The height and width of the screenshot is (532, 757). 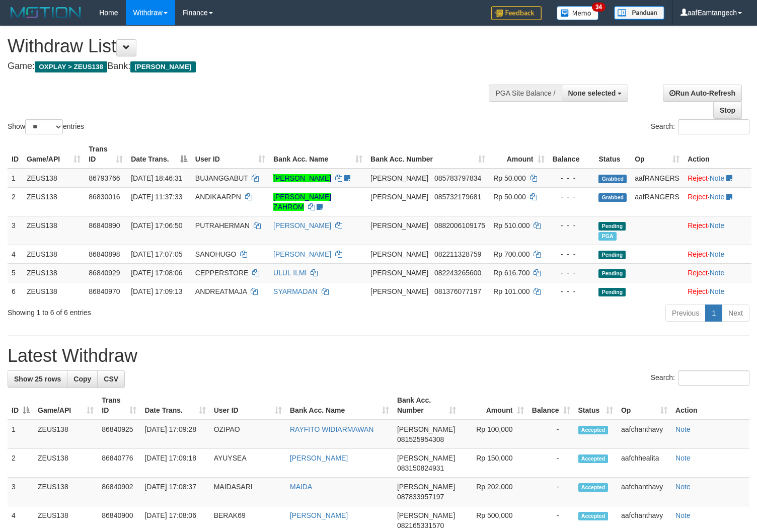 I want to click on span: 86840929, so click(x=104, y=273).